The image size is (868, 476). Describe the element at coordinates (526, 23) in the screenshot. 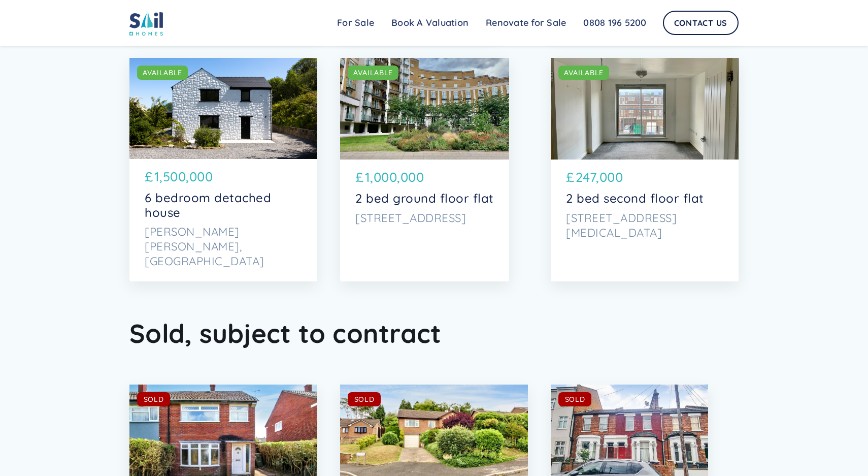

I see `a: Renovate for Sale` at that location.